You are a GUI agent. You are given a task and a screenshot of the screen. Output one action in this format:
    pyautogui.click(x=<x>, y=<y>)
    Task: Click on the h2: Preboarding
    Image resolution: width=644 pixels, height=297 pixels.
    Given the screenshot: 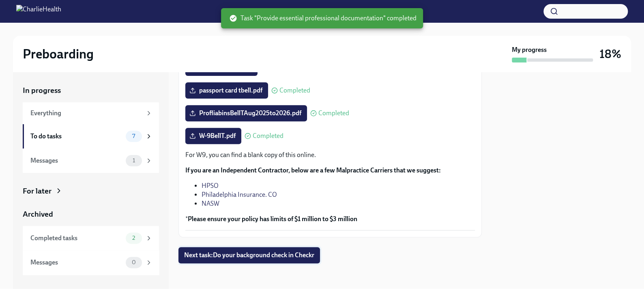 What is the action you would take?
    pyautogui.click(x=58, y=54)
    